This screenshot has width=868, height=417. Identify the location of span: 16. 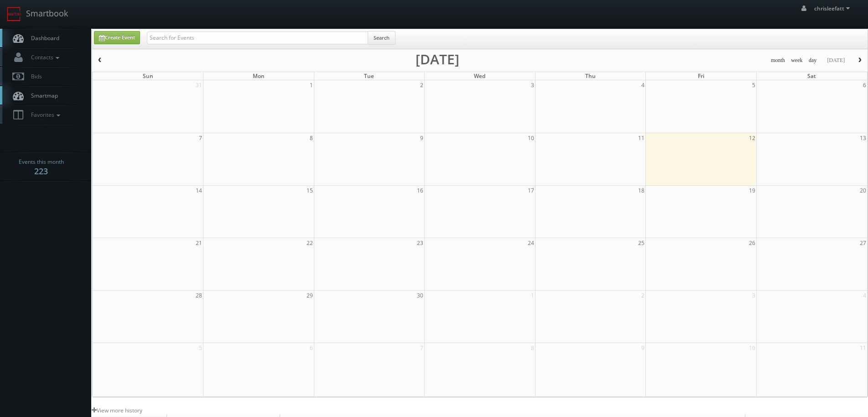
(420, 190).